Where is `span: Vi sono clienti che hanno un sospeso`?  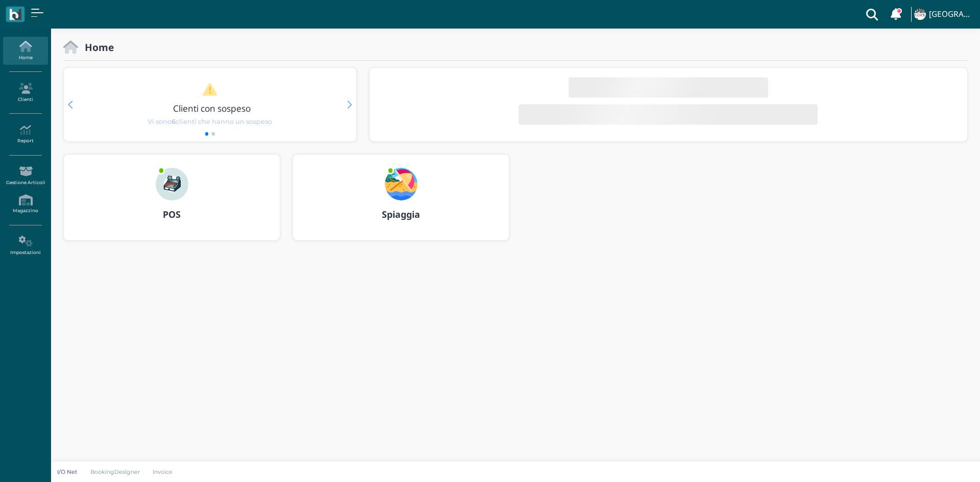 span: Vi sono clienti che hanno un sospeso is located at coordinates (210, 121).